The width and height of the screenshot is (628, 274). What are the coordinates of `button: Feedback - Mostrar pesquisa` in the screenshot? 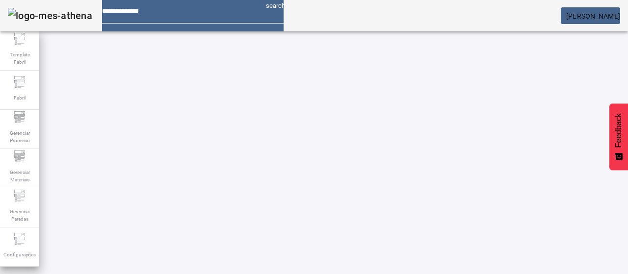 It's located at (619, 137).